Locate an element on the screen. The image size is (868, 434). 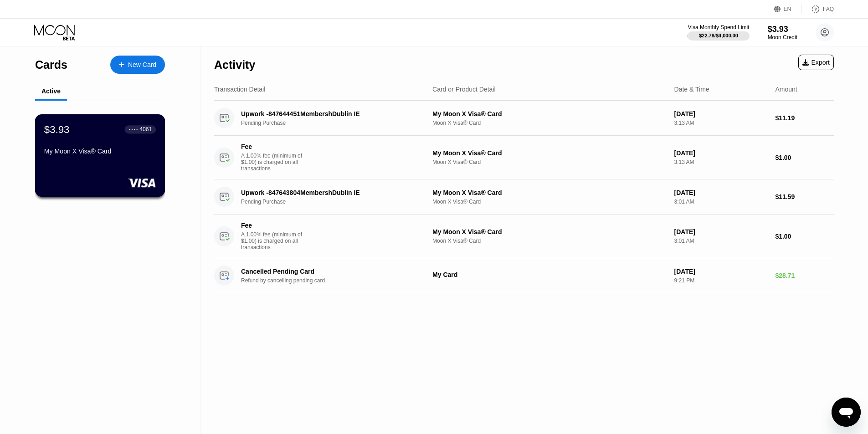
div: $22.78 / $4,000.00 is located at coordinates (718, 36).